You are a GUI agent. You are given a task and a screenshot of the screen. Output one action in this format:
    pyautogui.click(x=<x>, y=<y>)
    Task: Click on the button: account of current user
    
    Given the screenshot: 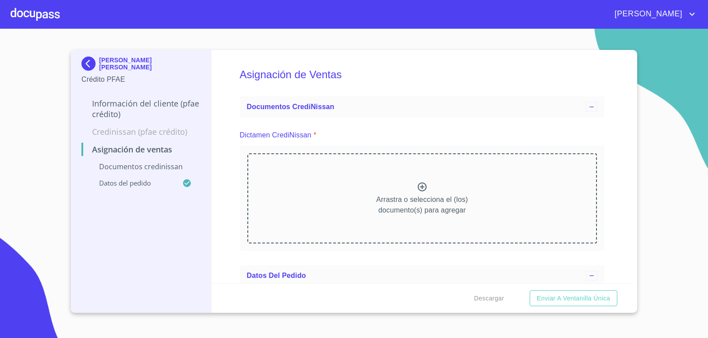 What is the action you would take?
    pyautogui.click(x=653, y=14)
    